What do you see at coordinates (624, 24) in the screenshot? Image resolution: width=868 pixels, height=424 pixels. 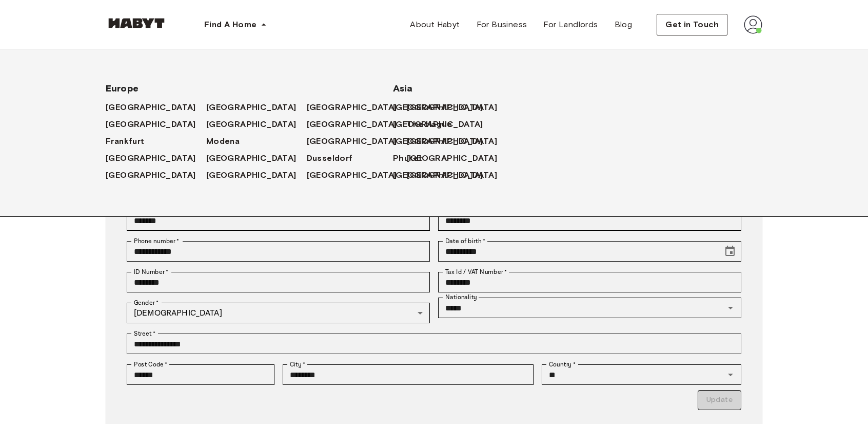 I see `a: Blog` at bounding box center [624, 24].